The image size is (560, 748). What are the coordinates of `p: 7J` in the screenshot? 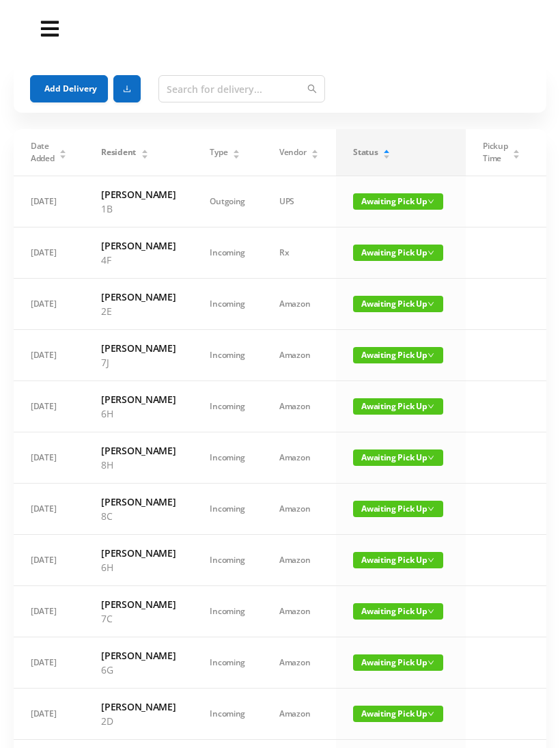 It's located at (138, 362).